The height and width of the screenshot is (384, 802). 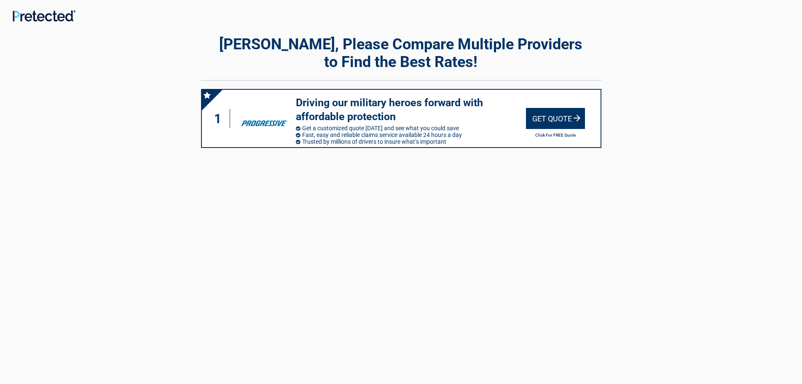 I want to click on li: Fast, easy and reliable claims service available 24 hours a day, so click(x=411, y=135).